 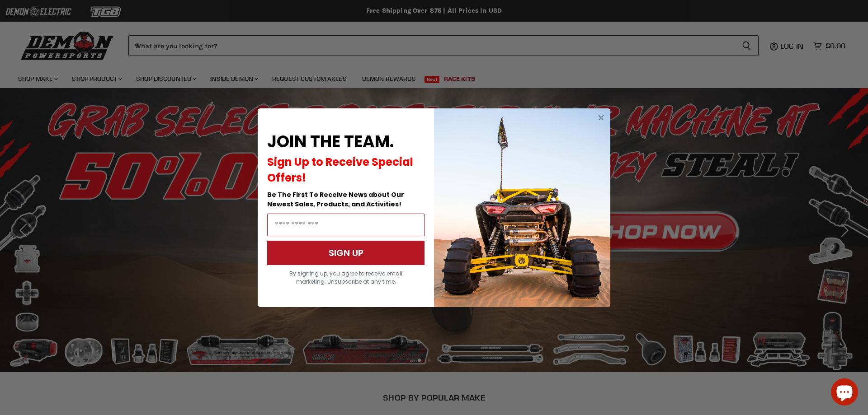 What do you see at coordinates (601, 118) in the screenshot?
I see `button: Close dialog` at bounding box center [601, 118].